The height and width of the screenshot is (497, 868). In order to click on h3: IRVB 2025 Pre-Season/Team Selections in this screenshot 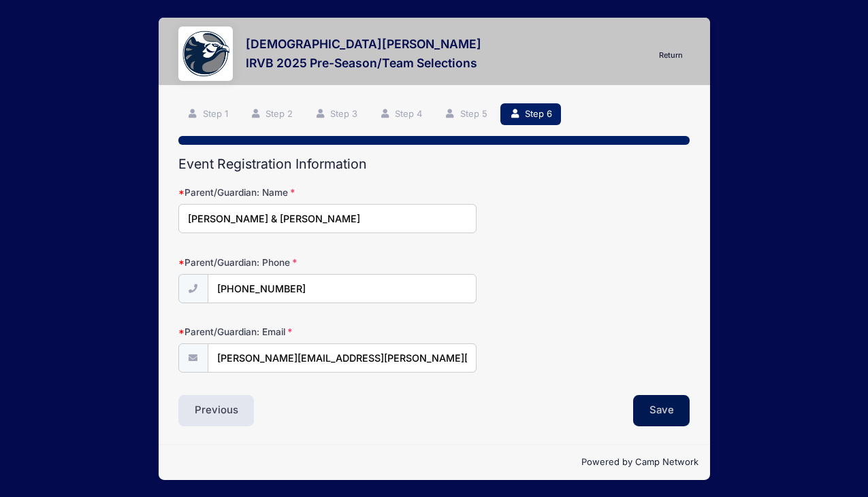, I will do `click(364, 62)`.